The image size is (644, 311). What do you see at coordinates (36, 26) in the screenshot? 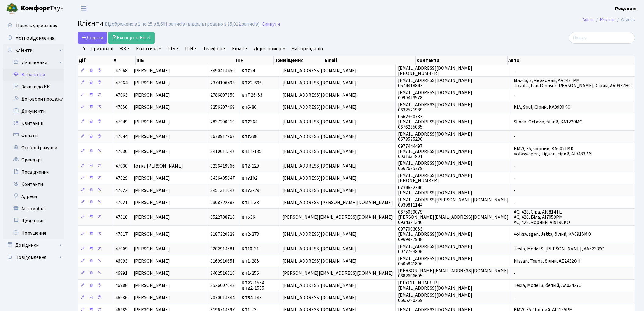
I see `span: Панель управління` at bounding box center [36, 26].